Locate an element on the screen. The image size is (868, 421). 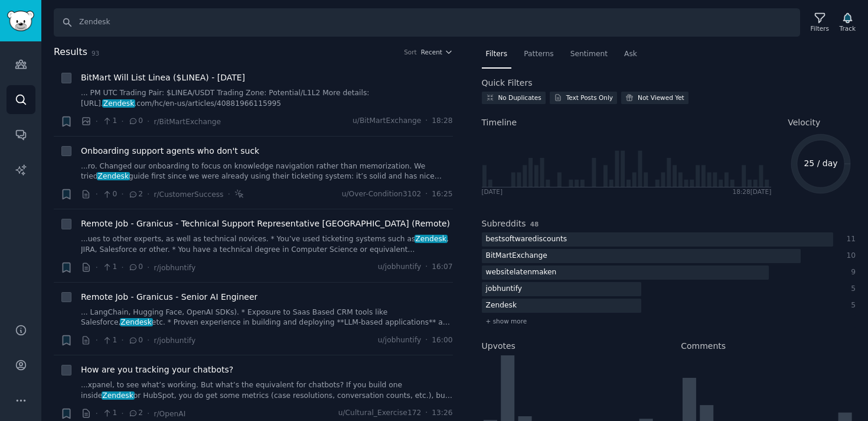
span: Recent is located at coordinates (432, 52).